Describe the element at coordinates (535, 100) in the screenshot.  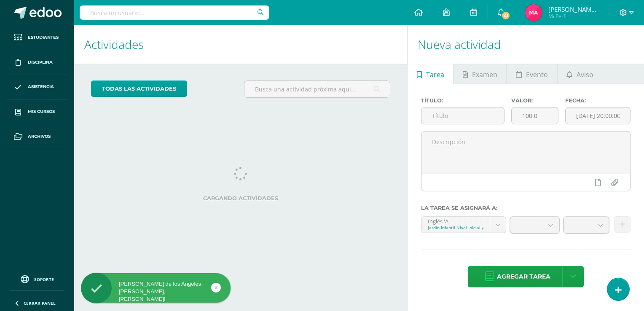
I see `label: Valor:` at that location.